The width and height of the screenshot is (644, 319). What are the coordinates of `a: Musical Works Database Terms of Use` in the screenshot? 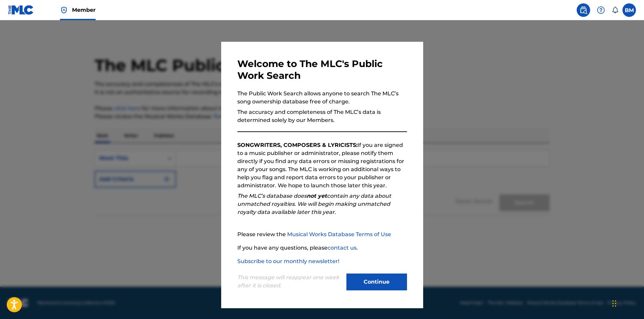 It's located at (339, 234).